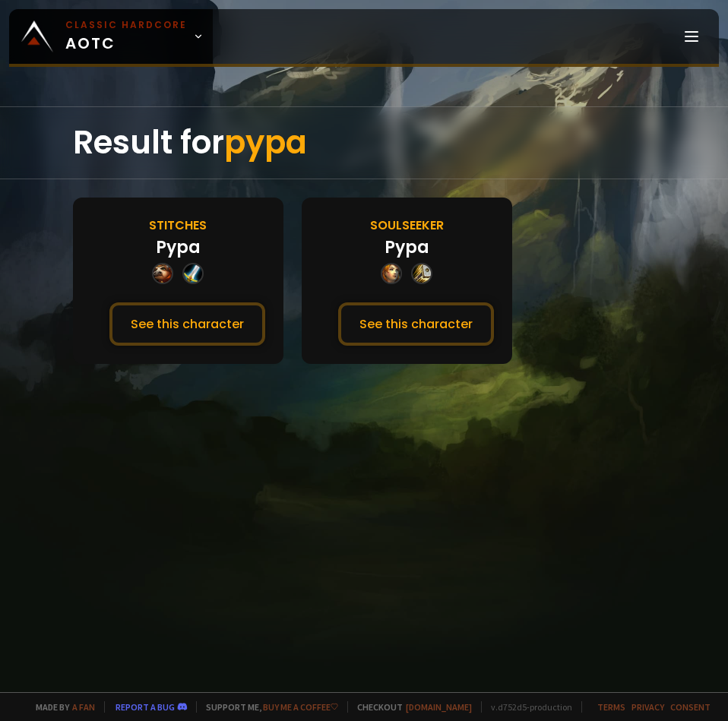  Describe the element at coordinates (527, 707) in the screenshot. I see `span: v. d752d5 - production` at that location.